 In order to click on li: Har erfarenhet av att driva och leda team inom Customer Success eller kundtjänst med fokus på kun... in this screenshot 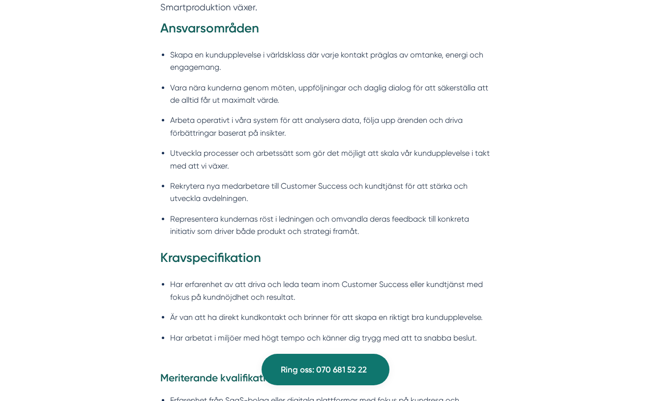, I will do `click(331, 291)`.